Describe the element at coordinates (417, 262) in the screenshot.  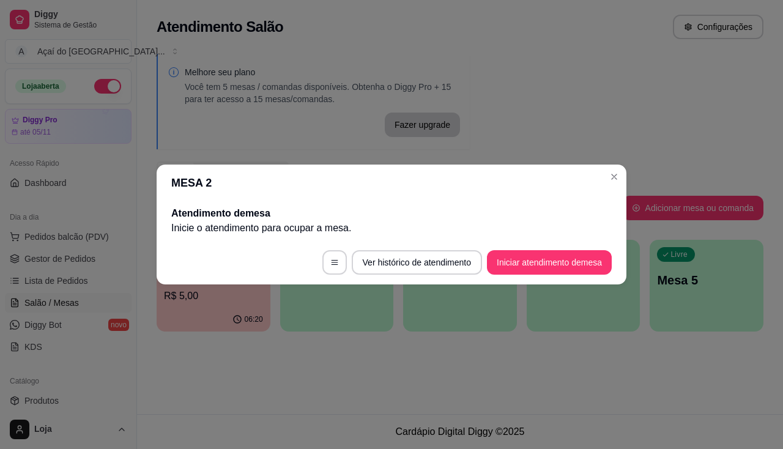
I see `button: Ver histórico de atendimento` at that location.